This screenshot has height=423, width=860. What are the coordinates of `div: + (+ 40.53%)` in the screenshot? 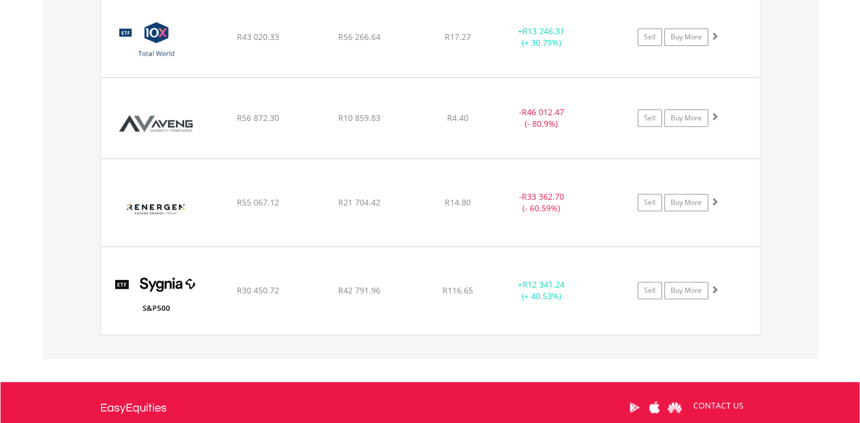 It's located at (541, 291).